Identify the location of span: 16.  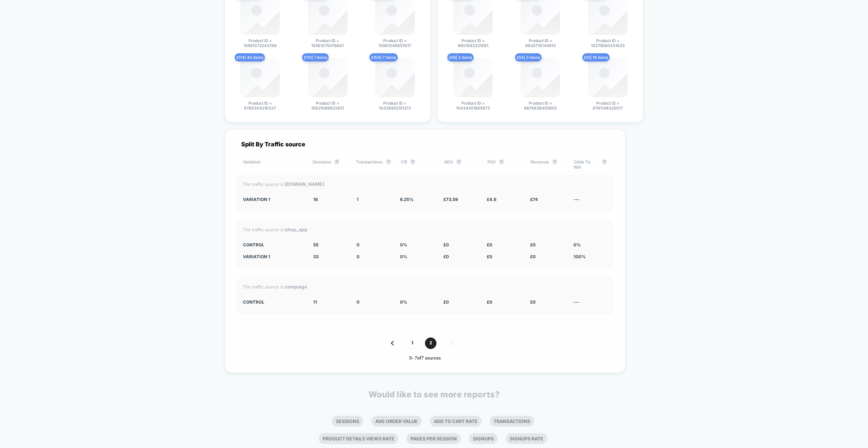
(315, 199).